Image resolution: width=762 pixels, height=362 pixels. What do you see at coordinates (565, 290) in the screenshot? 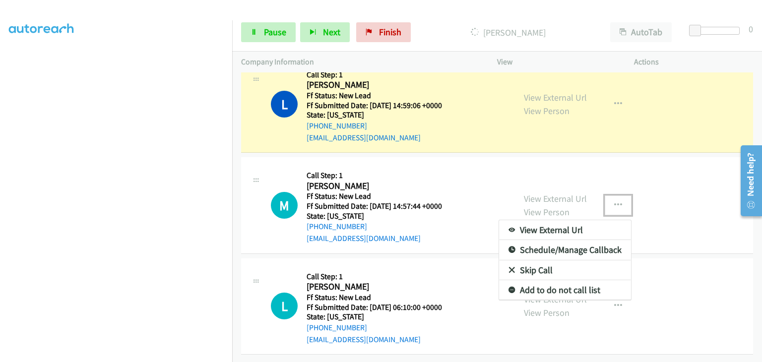
I see `a: Add to do not call list` at bounding box center [565, 290].